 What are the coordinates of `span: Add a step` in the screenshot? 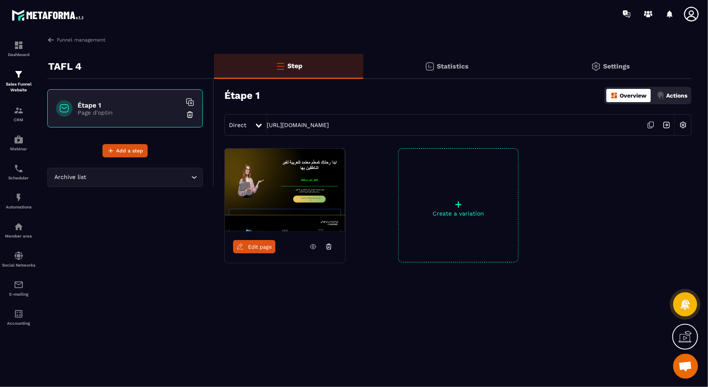 It's located at (129, 151).